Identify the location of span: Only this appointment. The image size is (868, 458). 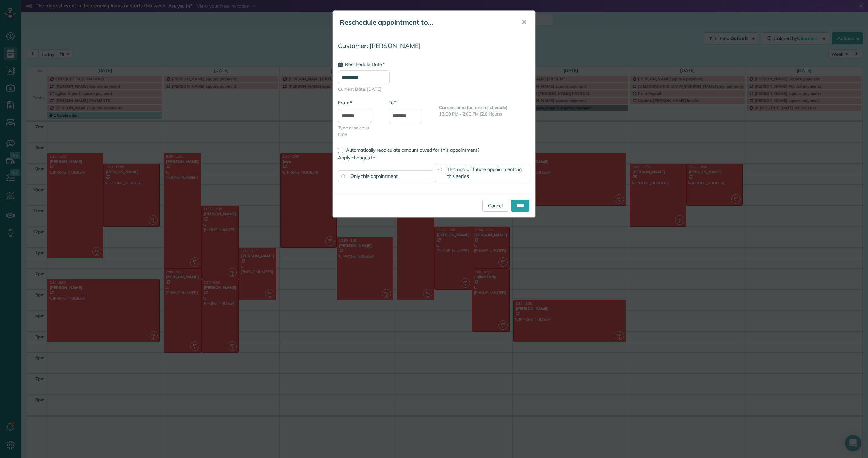
(374, 176).